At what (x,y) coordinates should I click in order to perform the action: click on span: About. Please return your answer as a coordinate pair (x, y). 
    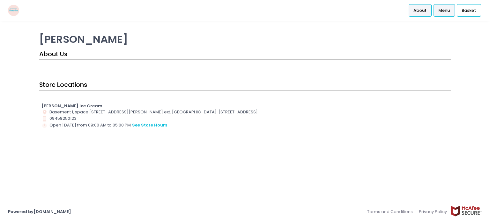
    Looking at the image, I should click on (420, 11).